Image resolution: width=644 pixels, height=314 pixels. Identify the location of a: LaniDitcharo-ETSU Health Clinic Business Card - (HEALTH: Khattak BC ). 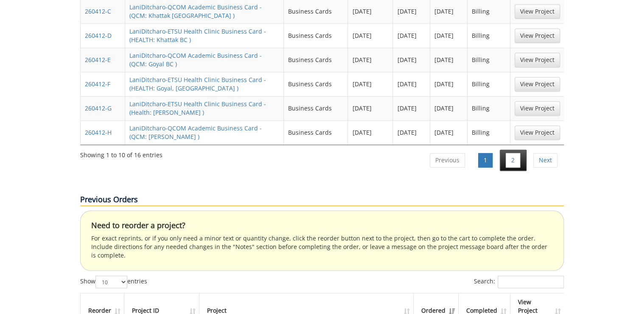
(198, 36).